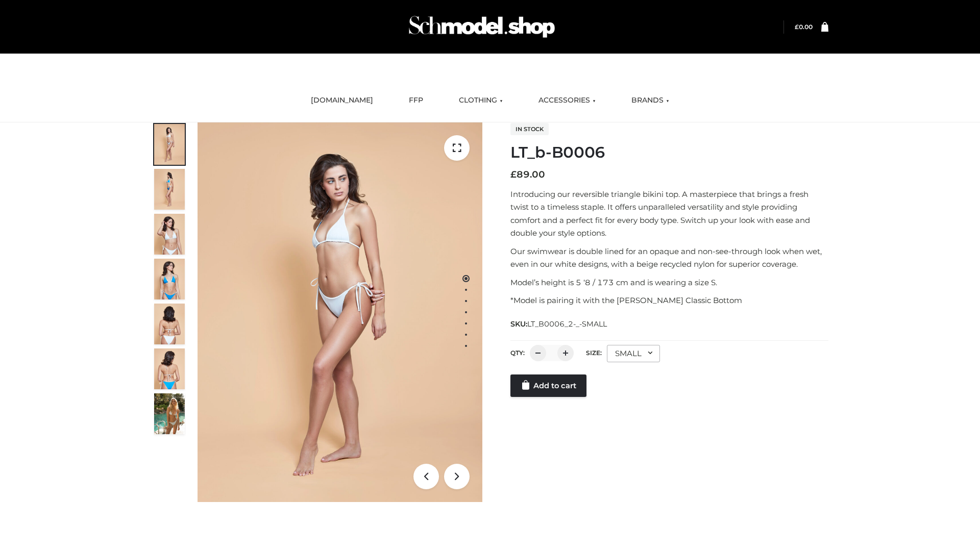 This screenshot has height=551, width=980. Describe the element at coordinates (170, 325) in the screenshot. I see `img: ArielClassicBikiniTop_CloudNine_AzureSky_OW114ECO_7-scaled.jpg` at that location.